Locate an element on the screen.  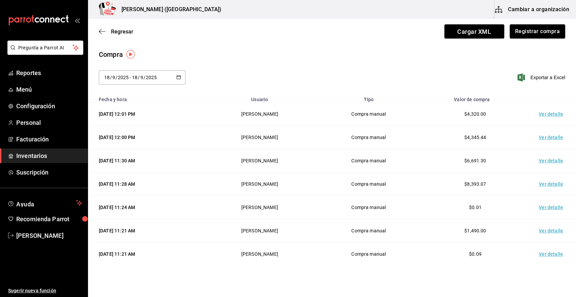
span: Configuración is located at coordinates (49, 106).